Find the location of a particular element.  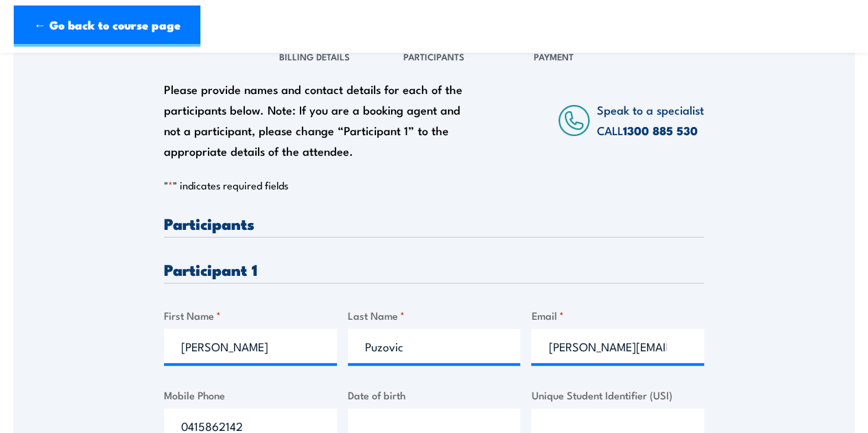

label: Last Name is located at coordinates (434, 315).